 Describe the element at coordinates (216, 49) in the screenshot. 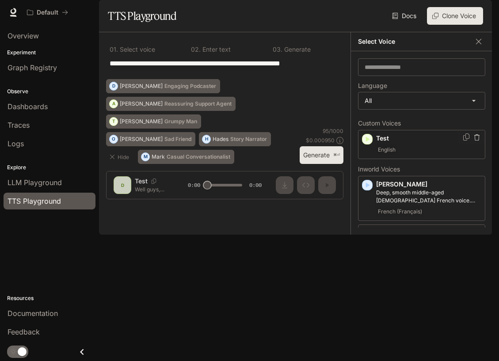

I see `p: Enter text` at that location.